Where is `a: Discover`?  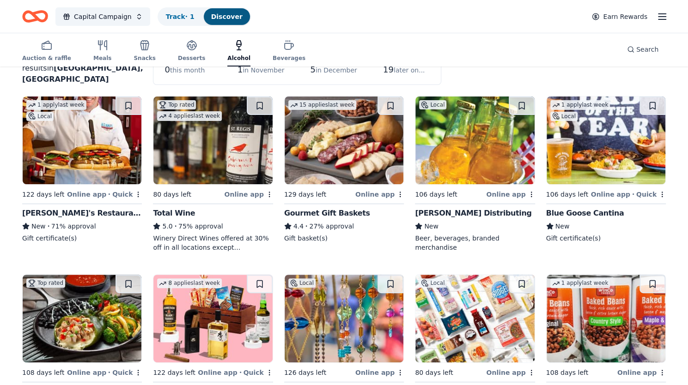
a: Discover is located at coordinates (227, 17).